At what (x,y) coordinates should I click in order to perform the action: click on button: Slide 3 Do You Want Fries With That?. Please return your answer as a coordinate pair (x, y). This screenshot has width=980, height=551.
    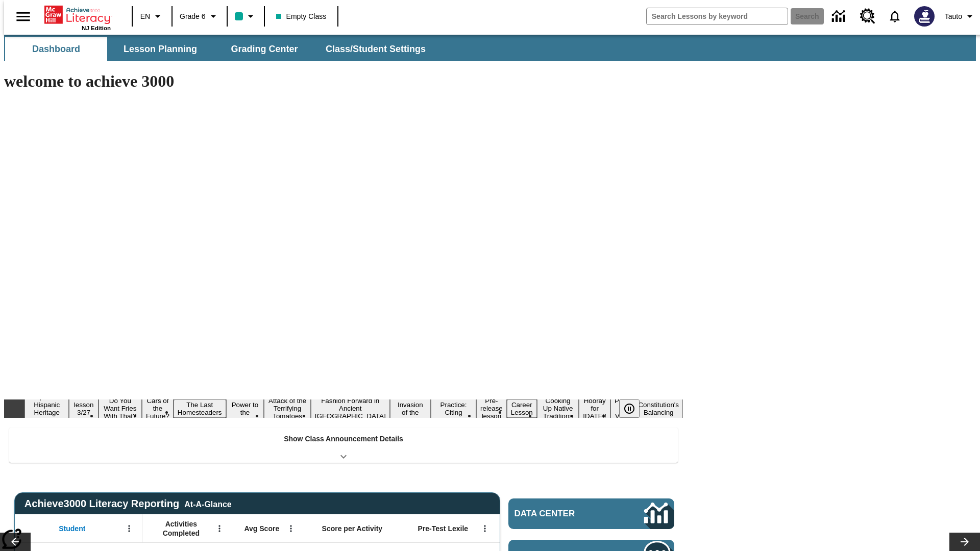
    Looking at the image, I should click on (120, 408).